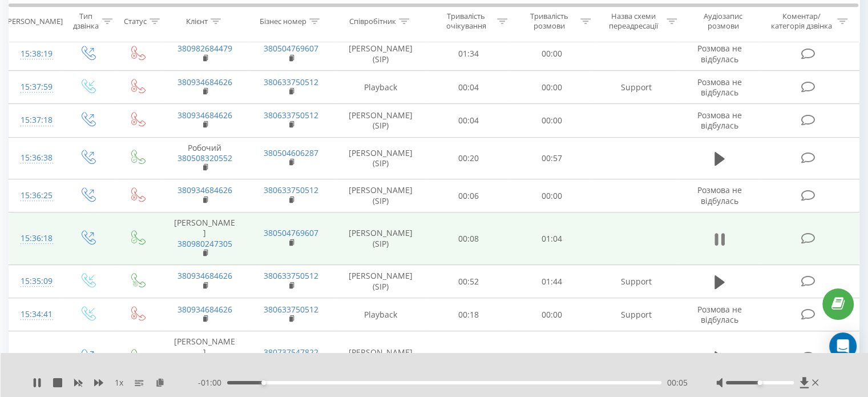  Describe the element at coordinates (36, 87) in the screenshot. I see `div: 15:37:59` at that location.